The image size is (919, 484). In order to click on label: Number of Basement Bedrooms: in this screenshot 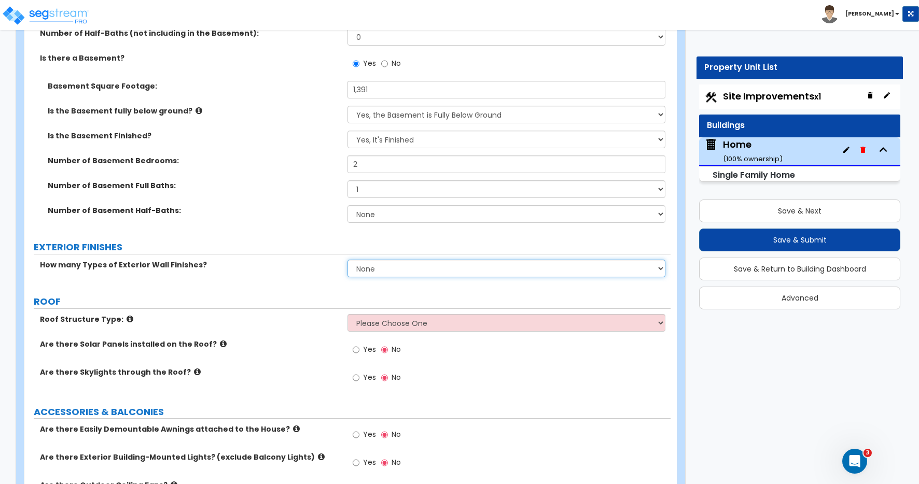, I will do `click(193, 161)`.